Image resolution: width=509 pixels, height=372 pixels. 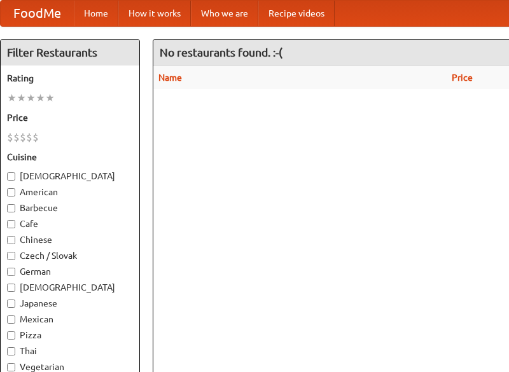 I want to click on label: Cafe, so click(x=70, y=224).